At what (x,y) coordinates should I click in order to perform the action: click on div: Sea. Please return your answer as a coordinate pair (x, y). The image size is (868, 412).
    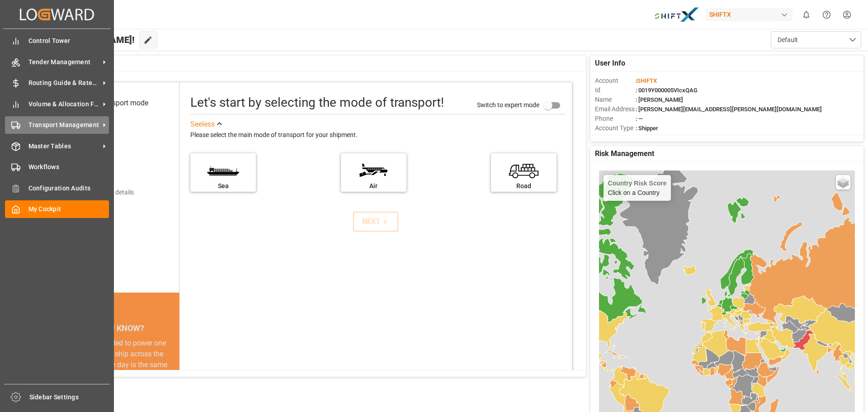
    Looking at the image, I should click on (223, 186).